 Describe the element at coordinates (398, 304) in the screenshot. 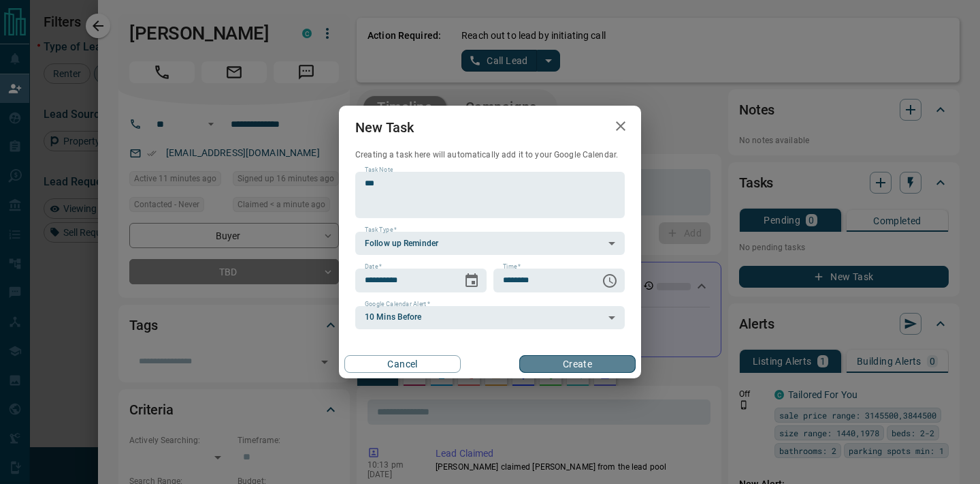

I see `label: Google Calendar Alert` at that location.